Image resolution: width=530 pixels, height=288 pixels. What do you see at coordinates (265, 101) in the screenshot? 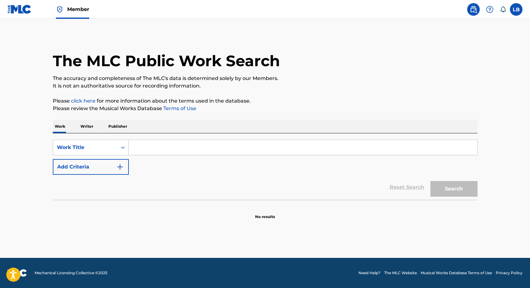
I see `p: Please for more information about the terms used in the database.` at bounding box center [265, 101].